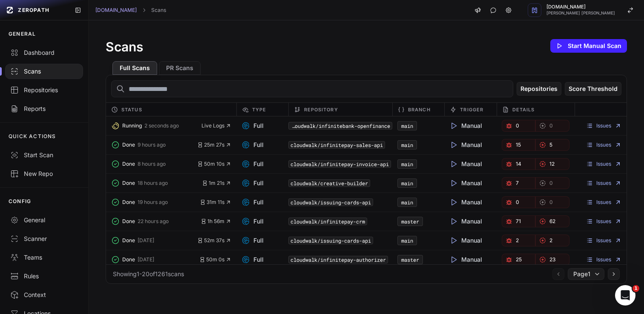  What do you see at coordinates (519, 221) in the screenshot?
I see `button: 71` at bounding box center [519, 221].